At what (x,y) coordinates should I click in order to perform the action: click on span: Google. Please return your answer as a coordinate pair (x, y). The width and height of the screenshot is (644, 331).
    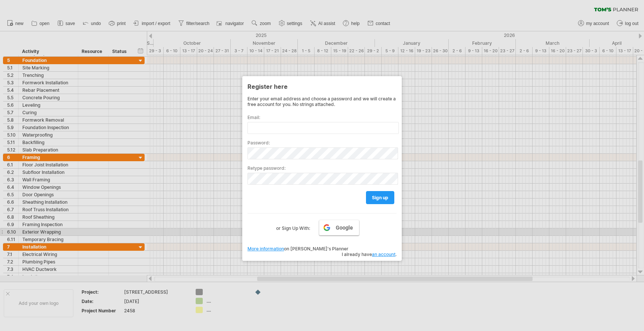
    Looking at the image, I should click on (344, 227).